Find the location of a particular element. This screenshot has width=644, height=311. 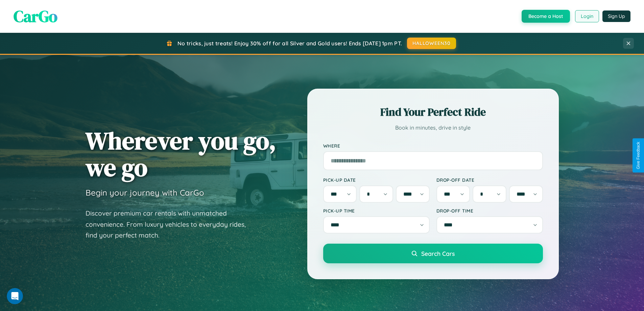

button: HALLOWEEN30 is located at coordinates (431, 43).